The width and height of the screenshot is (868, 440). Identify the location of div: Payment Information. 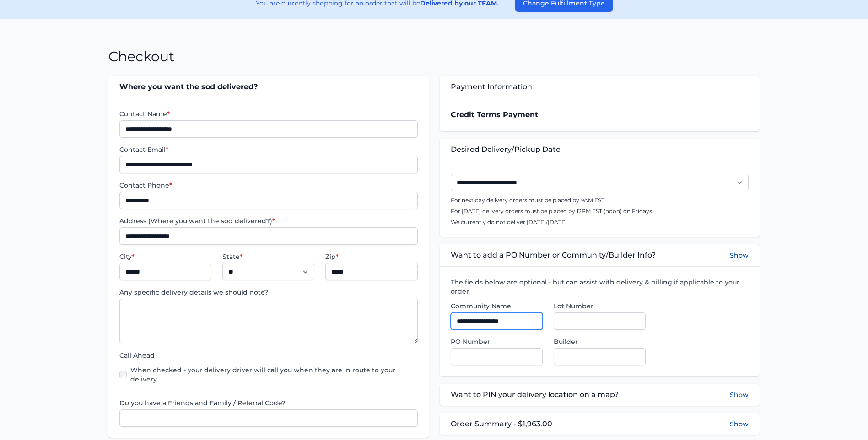
(600, 87).